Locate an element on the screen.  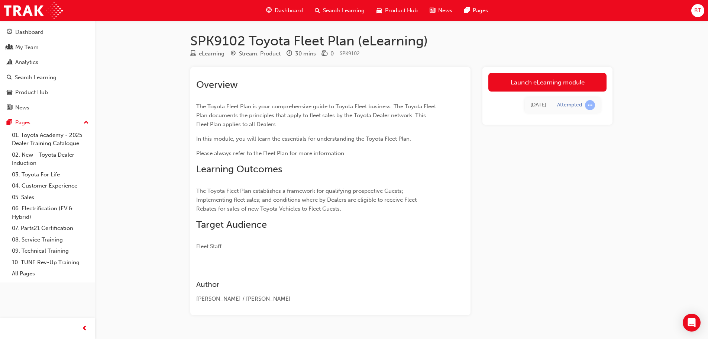
a: 06. Electrification (EV & Hybrid) is located at coordinates (50, 212).